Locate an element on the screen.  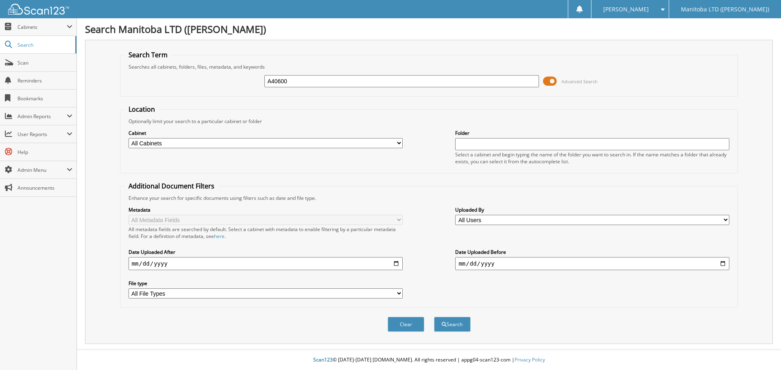
span: Help is located at coordinates (45, 152).